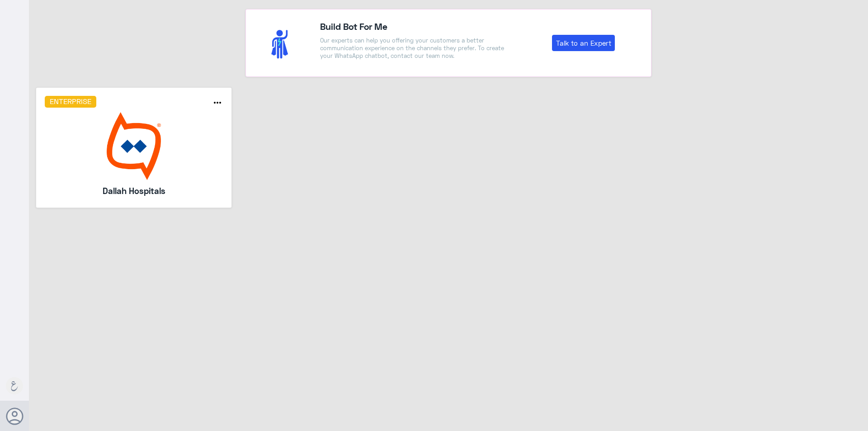 The width and height of the screenshot is (868, 431). Describe the element at coordinates (134, 146) in the screenshot. I see `img: bot image` at that location.